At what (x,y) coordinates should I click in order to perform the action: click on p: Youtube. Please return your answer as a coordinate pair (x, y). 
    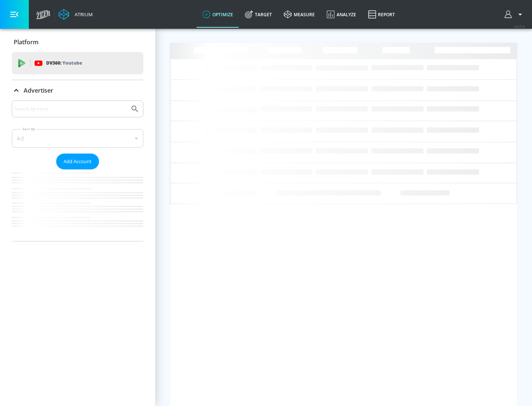
    Looking at the image, I should click on (72, 63).